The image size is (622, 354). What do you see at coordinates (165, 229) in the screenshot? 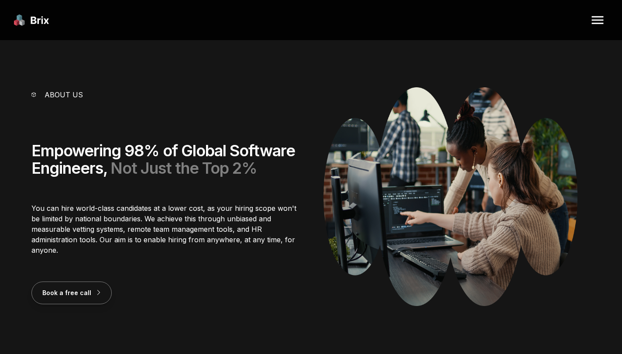
I see `p: You can hire world-class candidates at a lower cost, as your hiring scope won't be limited by nat...` at bounding box center [165, 229].